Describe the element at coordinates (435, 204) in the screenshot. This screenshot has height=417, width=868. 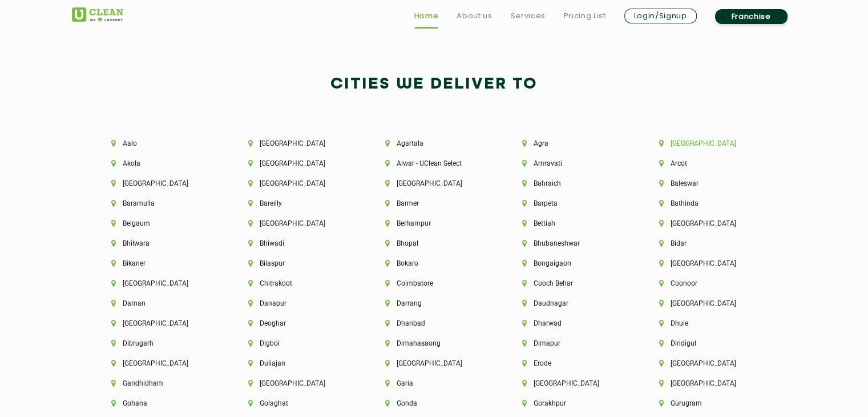
I see `li: Barmer` at that location.